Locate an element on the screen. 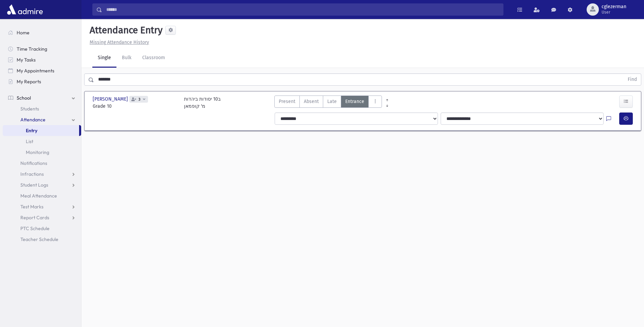  span: Time Tracking is located at coordinates (32, 49).